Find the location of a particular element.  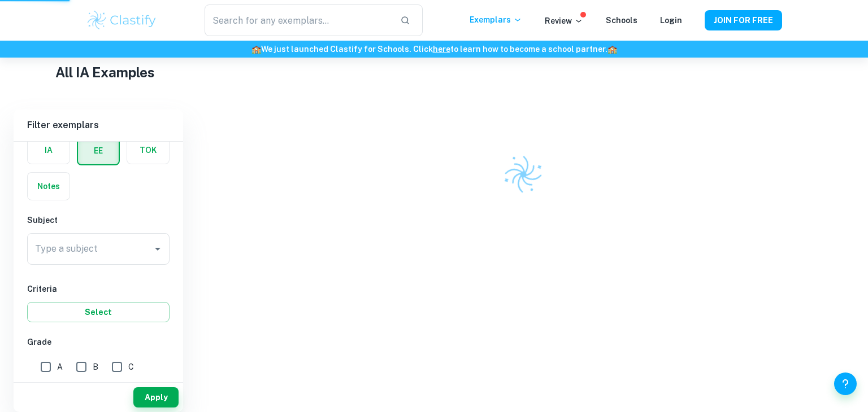

button: Help and Feedback is located at coordinates (845, 384).